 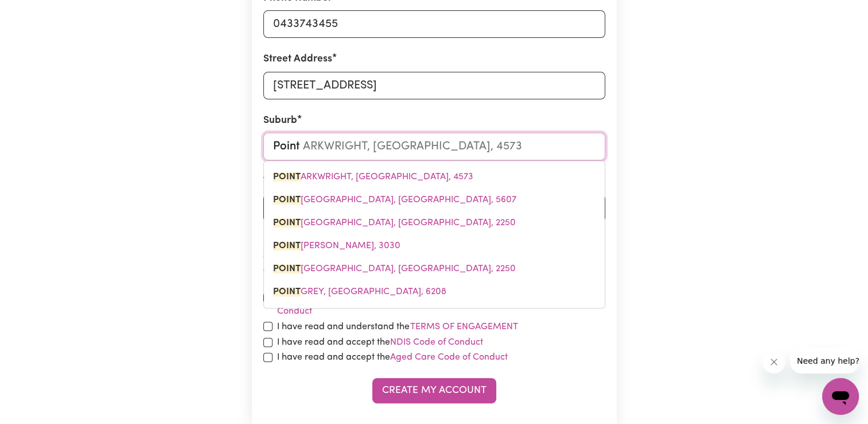 I want to click on a: POINT GREY, Western Australia, 6208, so click(x=434, y=292).